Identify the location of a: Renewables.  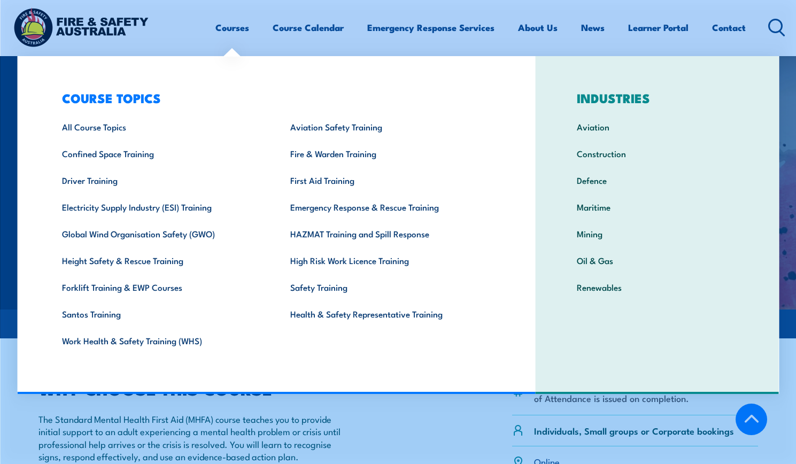
(657, 287).